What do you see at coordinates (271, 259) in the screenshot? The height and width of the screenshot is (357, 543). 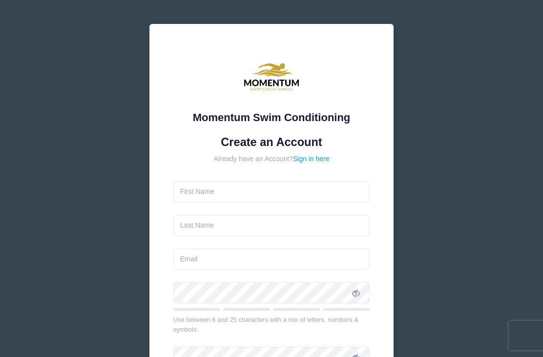 I see `input: Email` at bounding box center [271, 259].